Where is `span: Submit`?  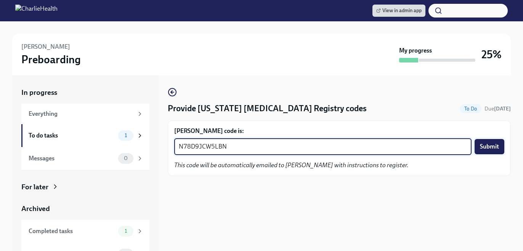 span: Submit is located at coordinates (489, 147).